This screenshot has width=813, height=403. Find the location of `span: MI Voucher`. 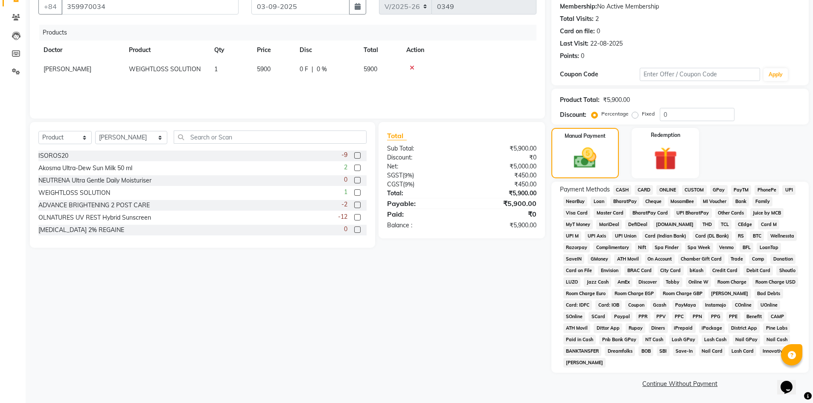

span: MI Voucher is located at coordinates (715, 201).